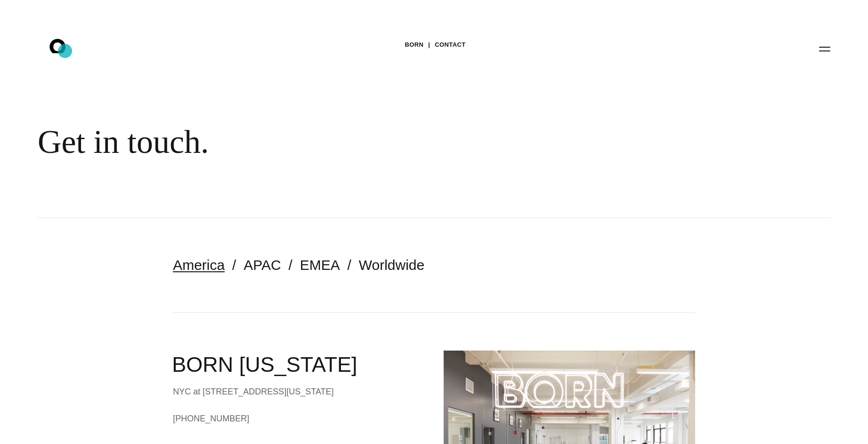  Describe the element at coordinates (450, 45) in the screenshot. I see `a: Contact` at that location.